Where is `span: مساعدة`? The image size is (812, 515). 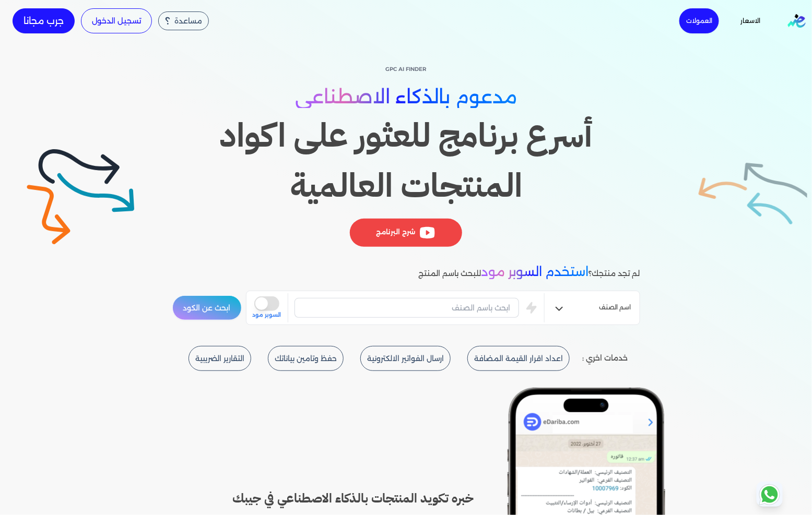
span: مساعدة is located at coordinates (188, 21).